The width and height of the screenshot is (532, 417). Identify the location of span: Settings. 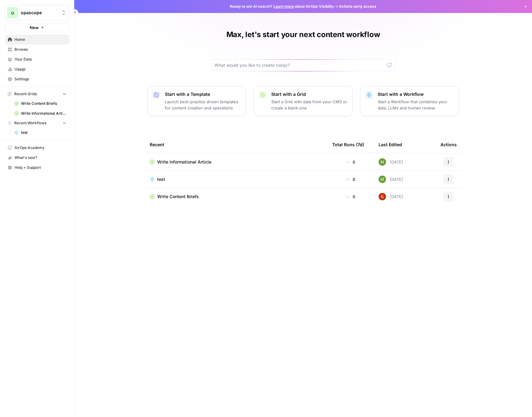
(40, 79).